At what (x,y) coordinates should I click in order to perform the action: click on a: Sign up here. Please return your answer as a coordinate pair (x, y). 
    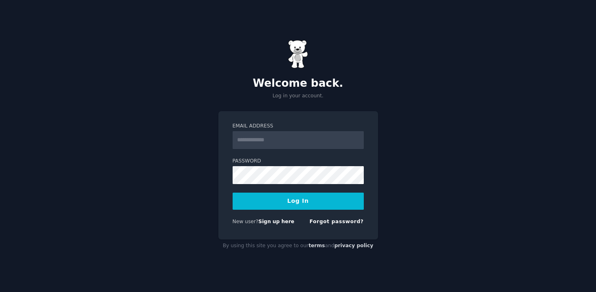
    Looking at the image, I should click on (276, 222).